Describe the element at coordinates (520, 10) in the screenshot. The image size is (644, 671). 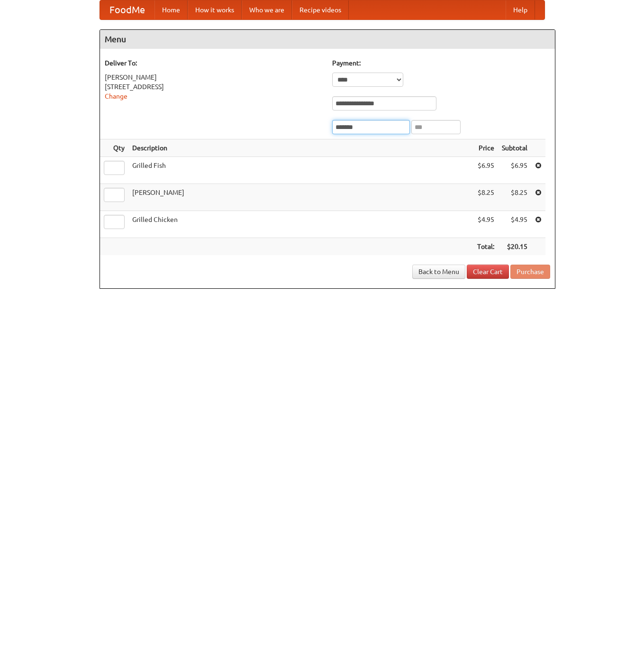
I see `a: Help` at that location.